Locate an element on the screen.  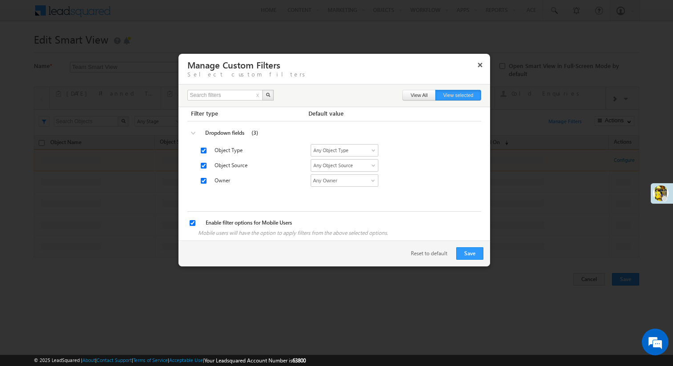
td: Owner is located at coordinates (259, 181).